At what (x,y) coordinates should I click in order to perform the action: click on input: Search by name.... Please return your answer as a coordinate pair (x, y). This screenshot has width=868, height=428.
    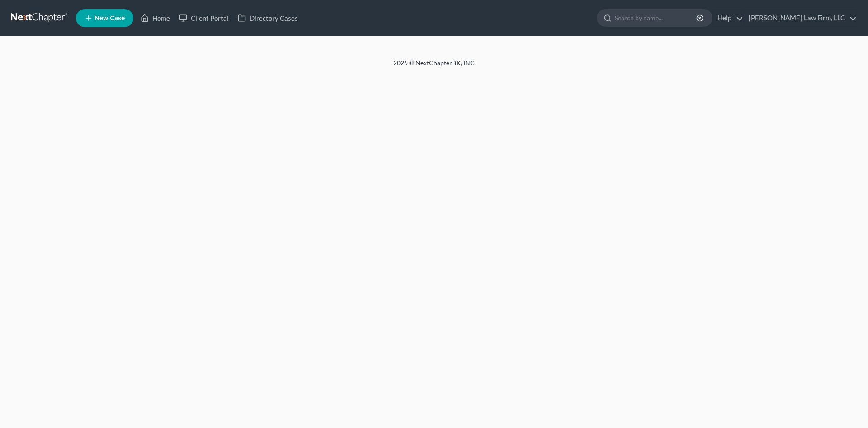
    Looking at the image, I should click on (656, 18).